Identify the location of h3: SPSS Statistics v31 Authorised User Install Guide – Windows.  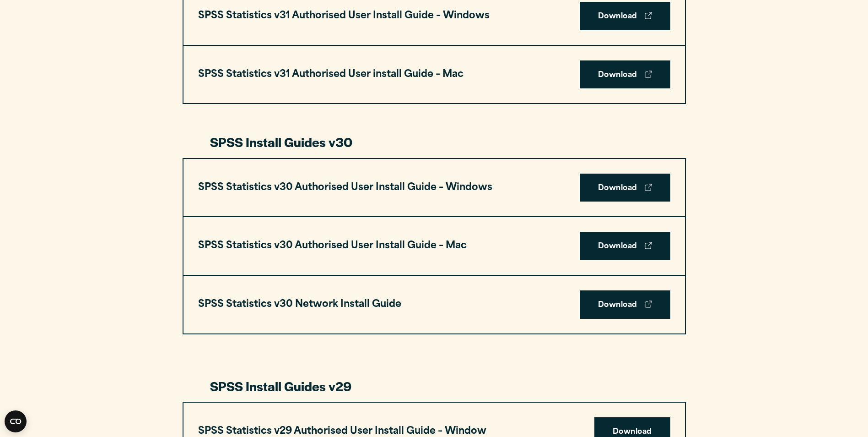
(344, 16).